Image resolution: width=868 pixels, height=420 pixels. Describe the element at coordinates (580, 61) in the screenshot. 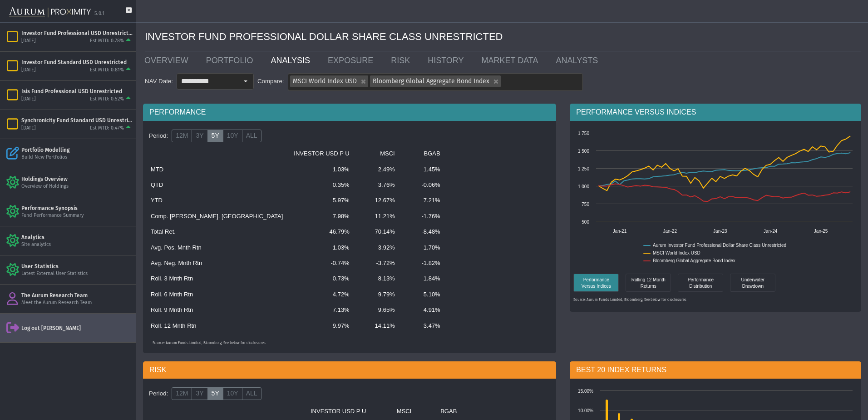

I see `a: ANALYSTS` at that location.